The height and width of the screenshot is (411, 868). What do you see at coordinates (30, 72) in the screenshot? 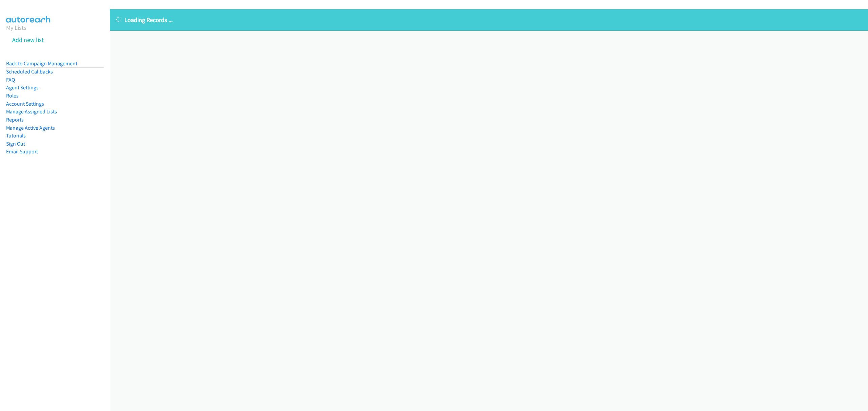
I see `a: Scheduled Callbacks` at bounding box center [30, 72].